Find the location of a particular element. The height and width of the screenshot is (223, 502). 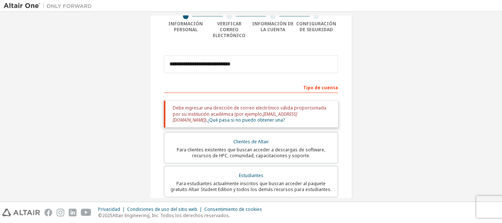

font: Condiciones de uso del sitio web is located at coordinates (162, 209).